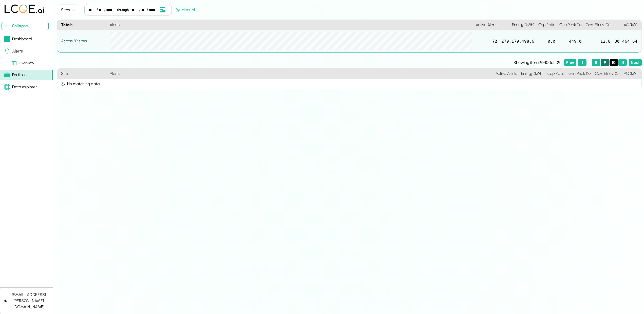 The image size is (644, 314). I want to click on h4: Site, so click(82, 74).